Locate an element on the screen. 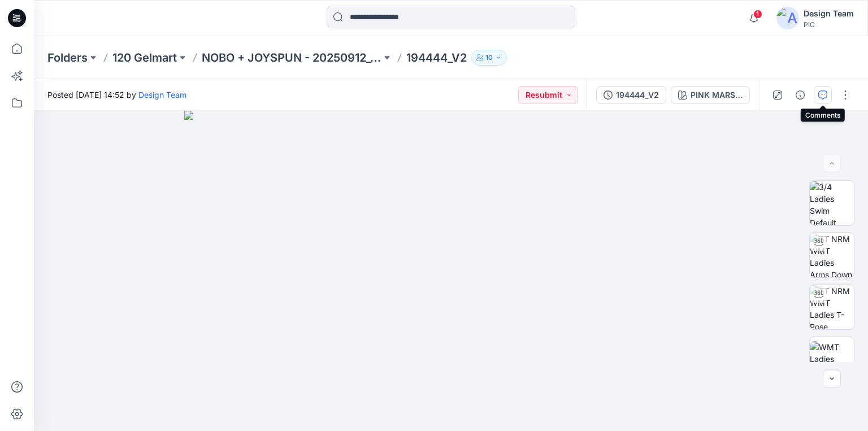 This screenshot has height=431, width=868. a: 120 Gelmart is located at coordinates (144, 57).